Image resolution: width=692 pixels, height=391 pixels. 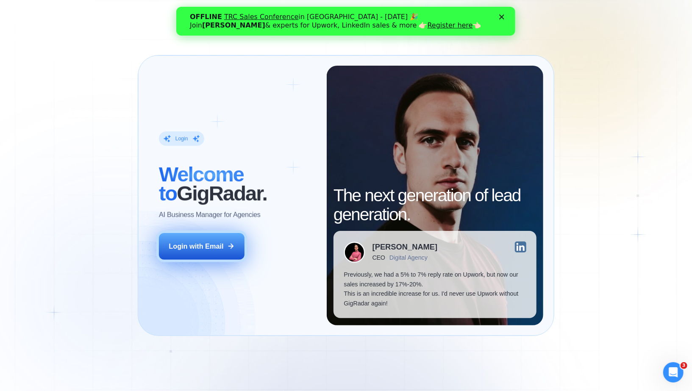 What do you see at coordinates (182, 139) in the screenshot?
I see `div: Login` at bounding box center [182, 139].